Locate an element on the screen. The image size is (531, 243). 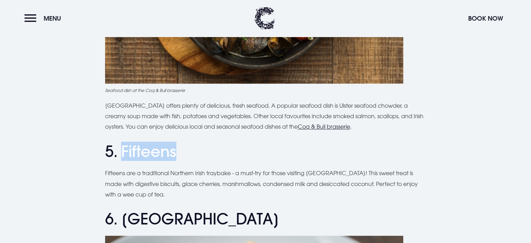
button: Menu is located at coordinates (44, 18).